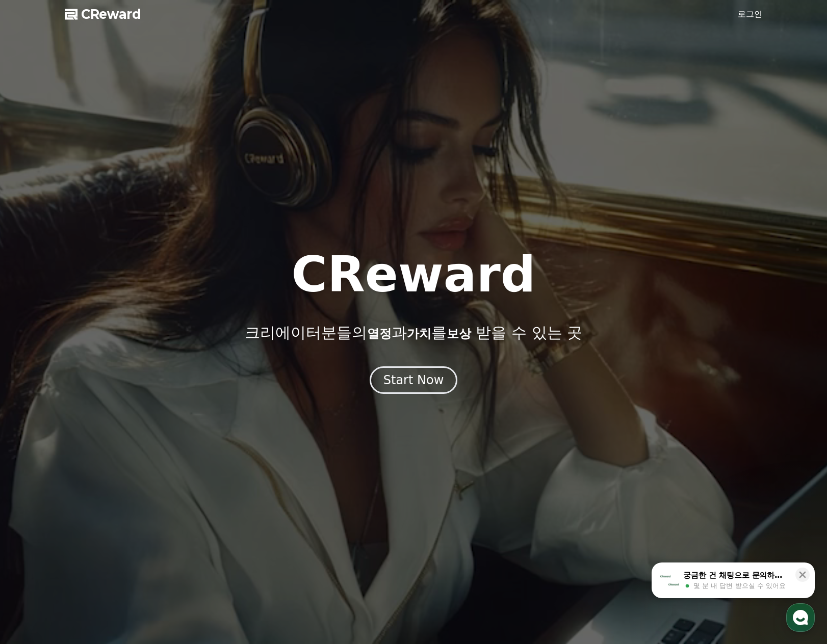  Describe the element at coordinates (413, 333) in the screenshot. I see `p: 크리에이터분들의 과 를 받을 수 있는 곳` at that location.